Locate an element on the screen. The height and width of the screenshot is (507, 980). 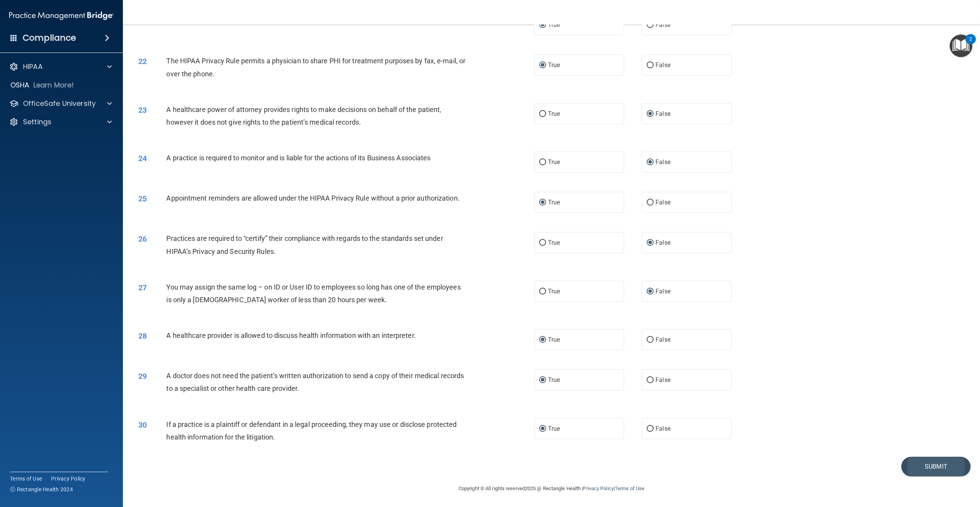
a: OfficeSafe University is located at coordinates (60, 104).